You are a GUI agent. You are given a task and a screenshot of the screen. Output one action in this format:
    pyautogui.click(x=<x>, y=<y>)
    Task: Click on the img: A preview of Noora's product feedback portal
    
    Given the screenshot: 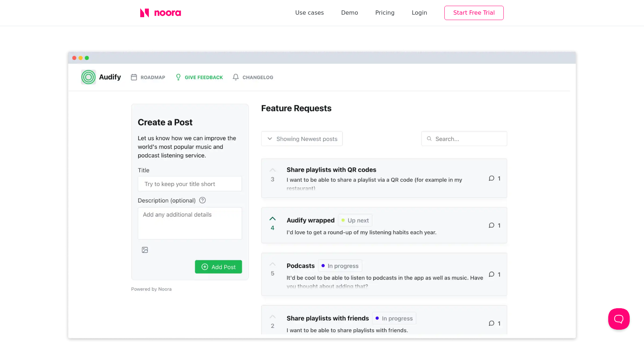 What is the action you would take?
    pyautogui.click(x=322, y=196)
    